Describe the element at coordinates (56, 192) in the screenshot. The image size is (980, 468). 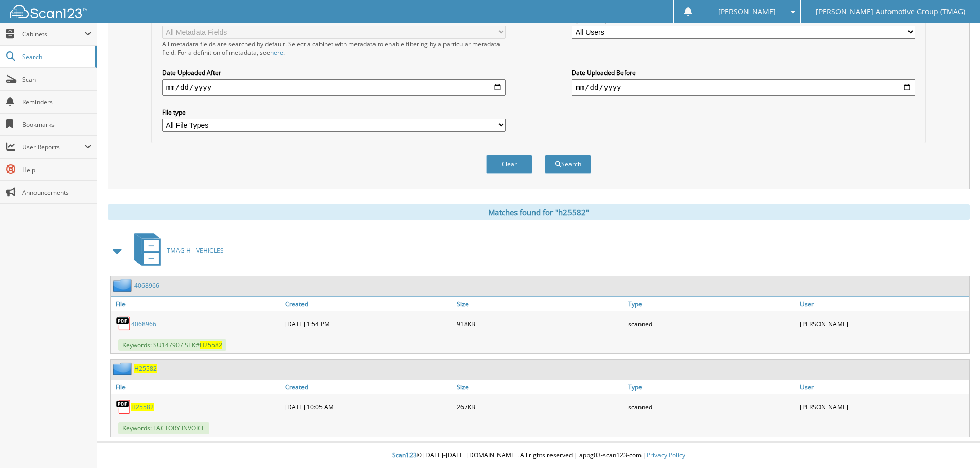
I see `span: Announcements` at that location.